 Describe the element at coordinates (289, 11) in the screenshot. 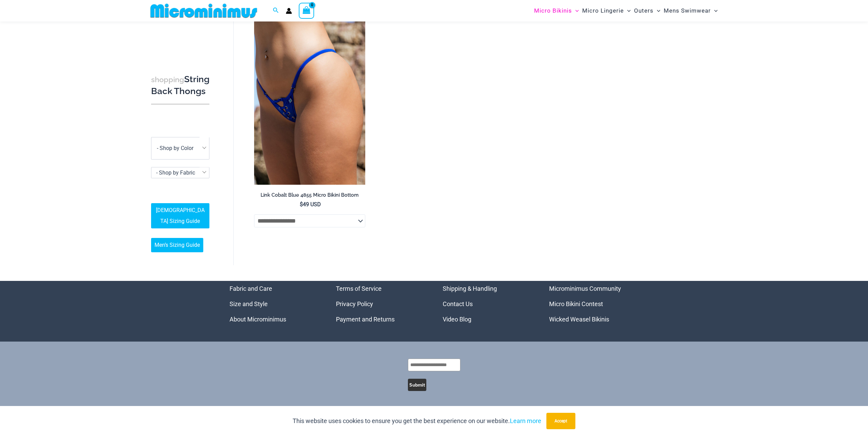

I see `a: Account icon link` at that location.